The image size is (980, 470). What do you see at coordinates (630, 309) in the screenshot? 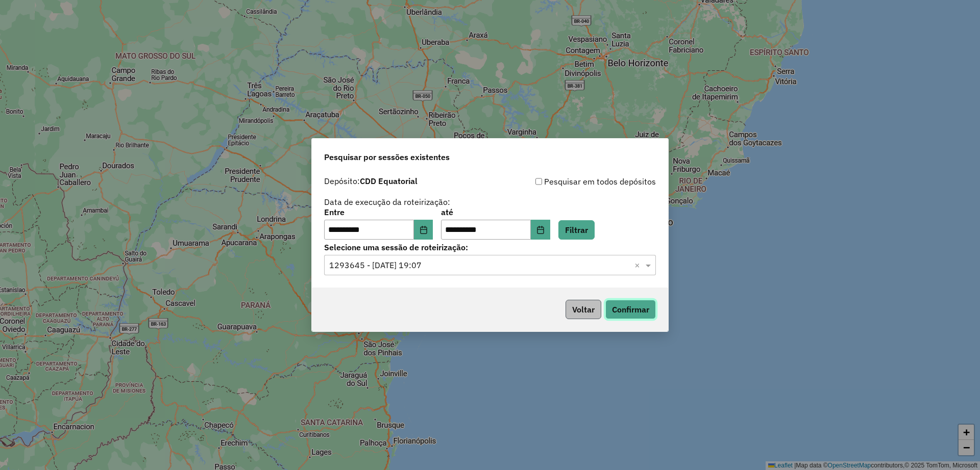
I see `button: Confirmar` at bounding box center [630, 309].